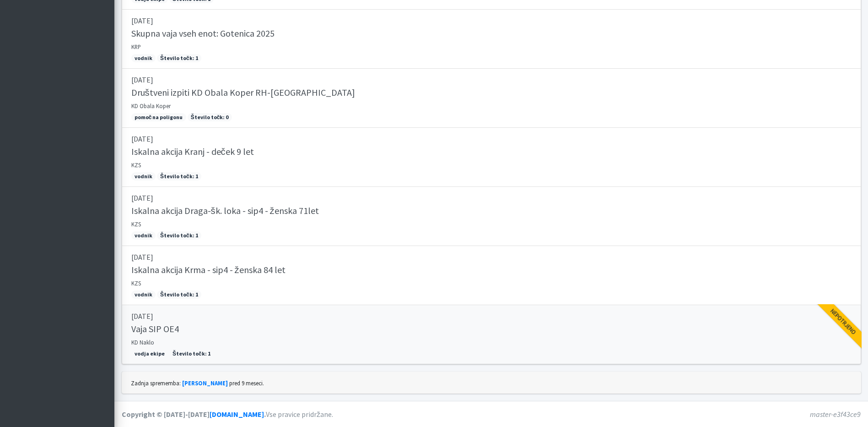 Image resolution: width=868 pixels, height=427 pixels. Describe the element at coordinates (208, 270) in the screenshot. I see `h5: Iskalna akcija Krma - sip4 - ženska 84 let` at that location.